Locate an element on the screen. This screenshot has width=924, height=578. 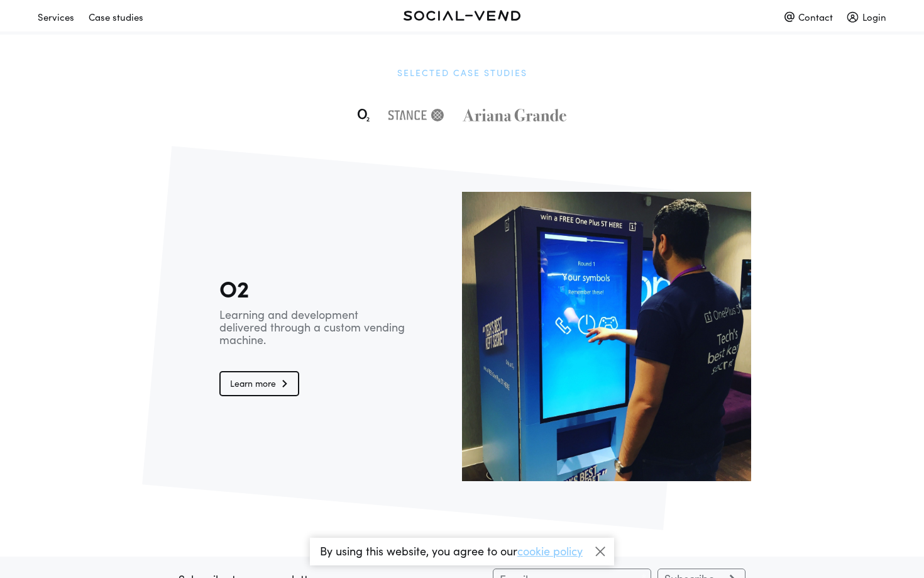
div: Login is located at coordinates (866, 16).